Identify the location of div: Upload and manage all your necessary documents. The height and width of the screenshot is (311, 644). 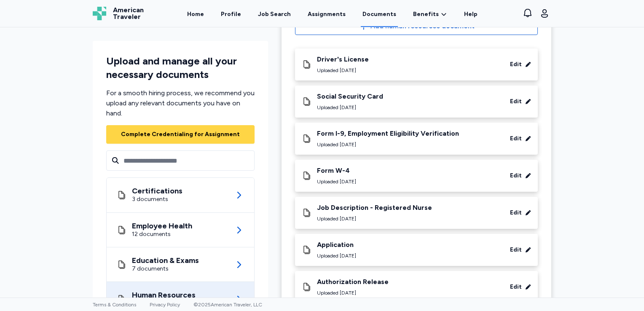
(181, 68).